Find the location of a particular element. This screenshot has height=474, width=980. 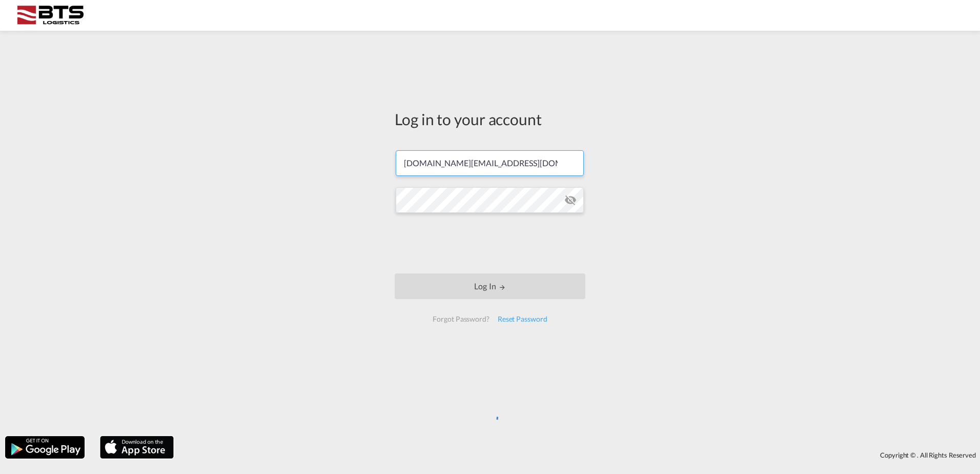

input: Enter email/phone number is located at coordinates (489, 163).